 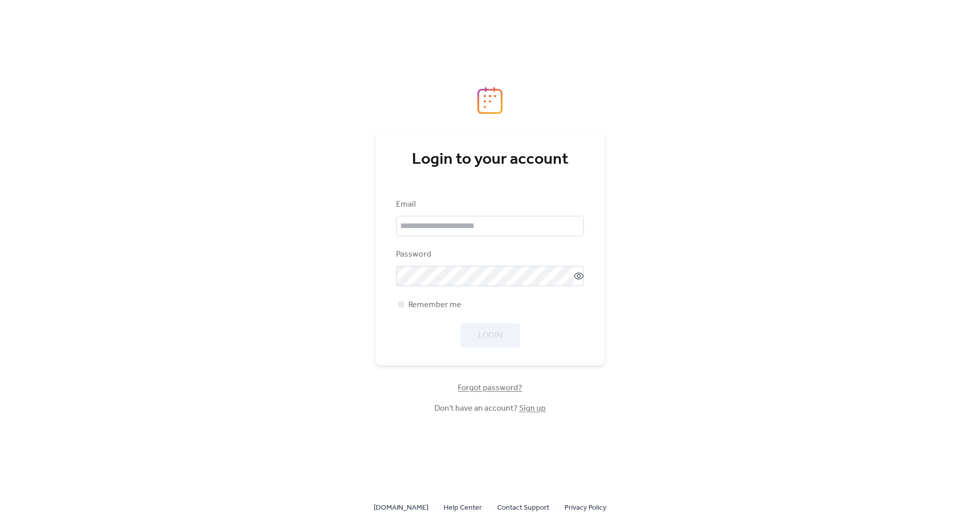 What do you see at coordinates (489, 254) in the screenshot?
I see `div: Password` at bounding box center [489, 254].